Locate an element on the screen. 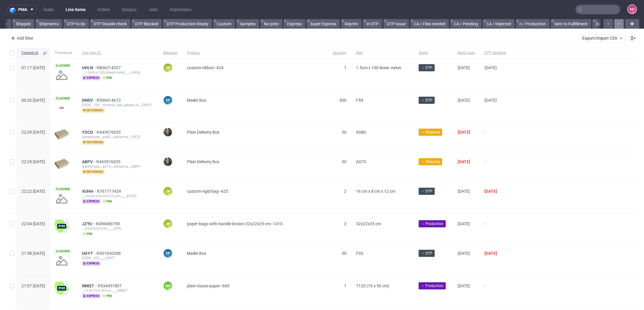  a: Designs is located at coordinates (129, 10).